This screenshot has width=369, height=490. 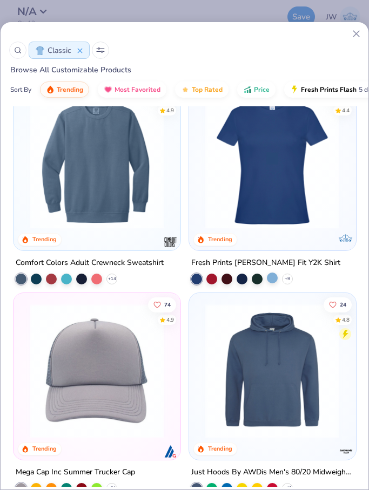 I want to click on button: Price, so click(x=256, y=90).